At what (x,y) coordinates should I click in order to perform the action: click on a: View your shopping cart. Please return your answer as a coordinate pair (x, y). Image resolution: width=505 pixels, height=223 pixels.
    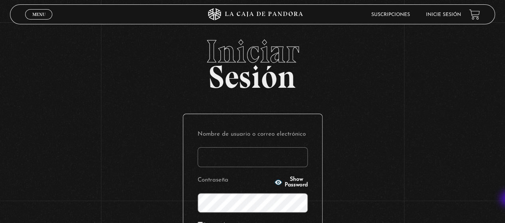
    Looking at the image, I should click on (474, 14).